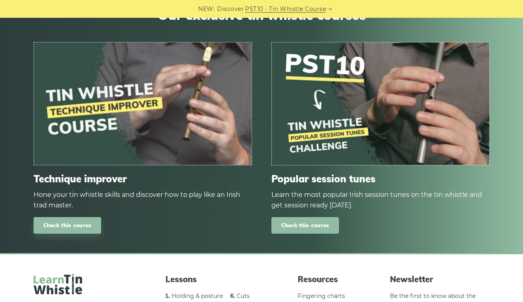 The image size is (523, 302). I want to click on a: Holding & posture, so click(197, 296).